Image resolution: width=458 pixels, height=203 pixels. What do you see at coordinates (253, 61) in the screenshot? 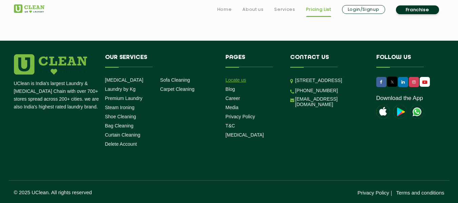
I see `h4: Pages` at bounding box center [253, 61].